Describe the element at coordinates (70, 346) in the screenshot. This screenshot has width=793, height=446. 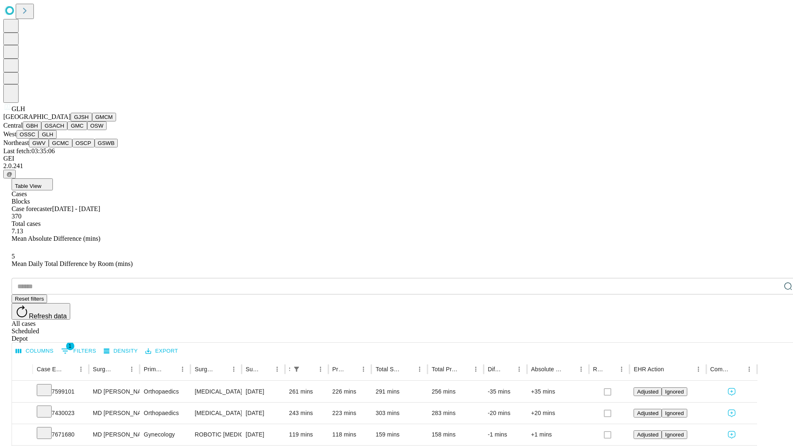
I see `span: 1` at that location.